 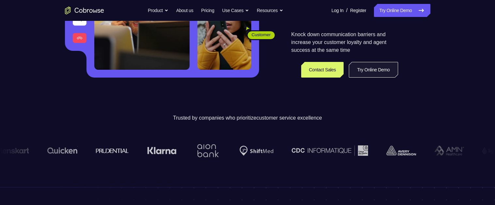 I want to click on a: Register, so click(x=358, y=10).